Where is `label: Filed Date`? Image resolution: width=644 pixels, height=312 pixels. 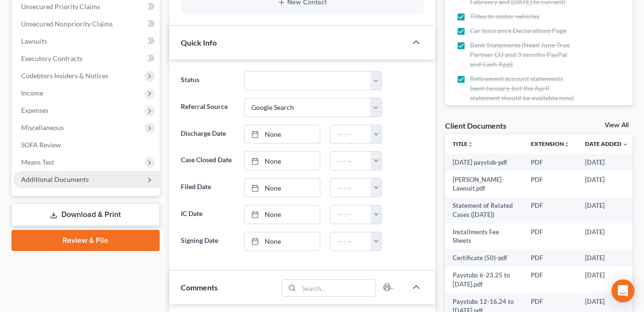
label: Filed Date is located at coordinates (208, 187).